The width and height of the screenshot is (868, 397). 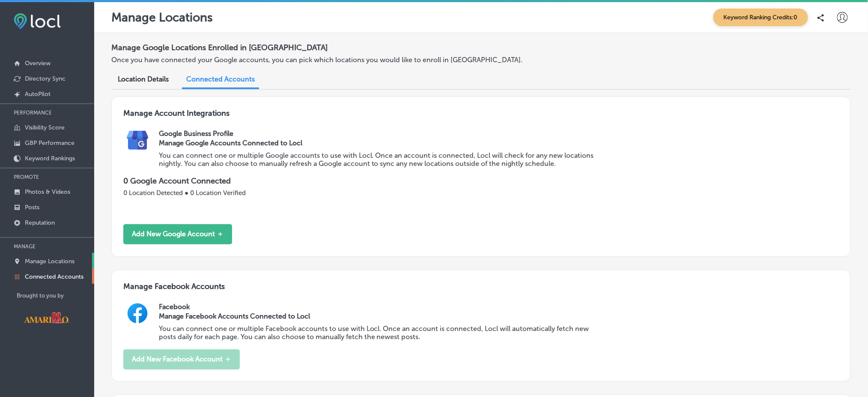 What do you see at coordinates (499, 307) in the screenshot?
I see `h2: Facebook` at bounding box center [499, 307].